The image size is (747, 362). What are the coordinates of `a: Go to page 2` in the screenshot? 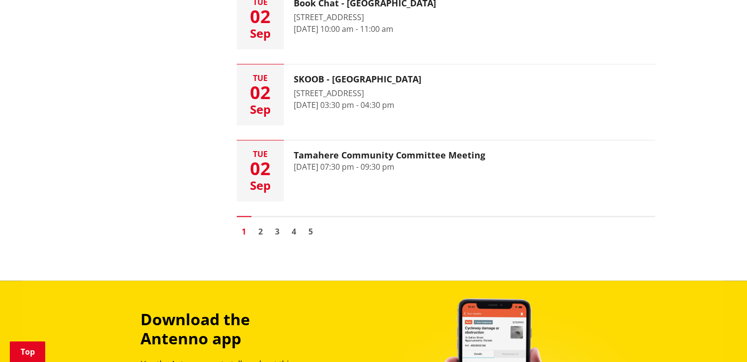 It's located at (261, 232).